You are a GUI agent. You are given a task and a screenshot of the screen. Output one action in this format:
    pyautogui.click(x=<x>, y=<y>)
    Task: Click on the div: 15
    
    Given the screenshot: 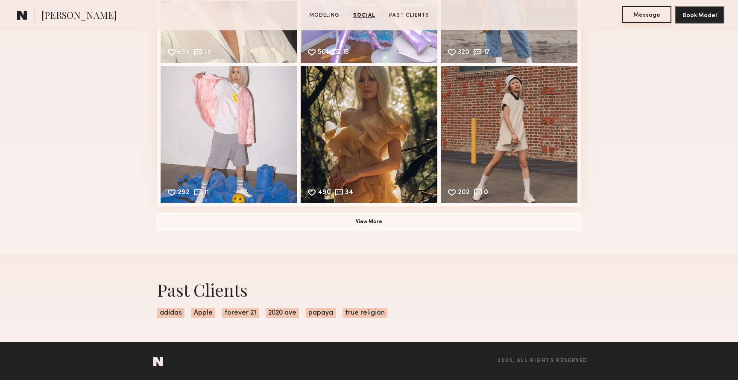 What is the action you would take?
    pyautogui.click(x=345, y=53)
    